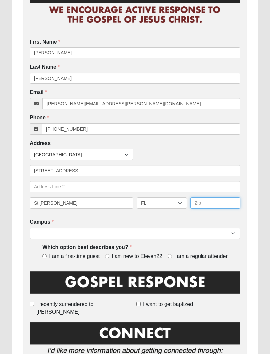 Image resolution: width=270 pixels, height=354 pixels. Describe the element at coordinates (139, 303) in the screenshot. I see `input: I want to get baptized` at that location.